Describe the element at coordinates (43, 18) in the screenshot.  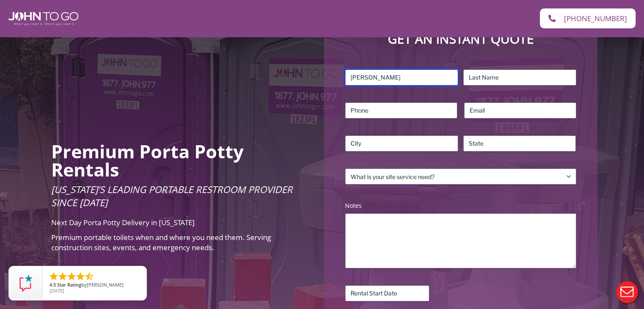
I see `img: John To Go` at that location.